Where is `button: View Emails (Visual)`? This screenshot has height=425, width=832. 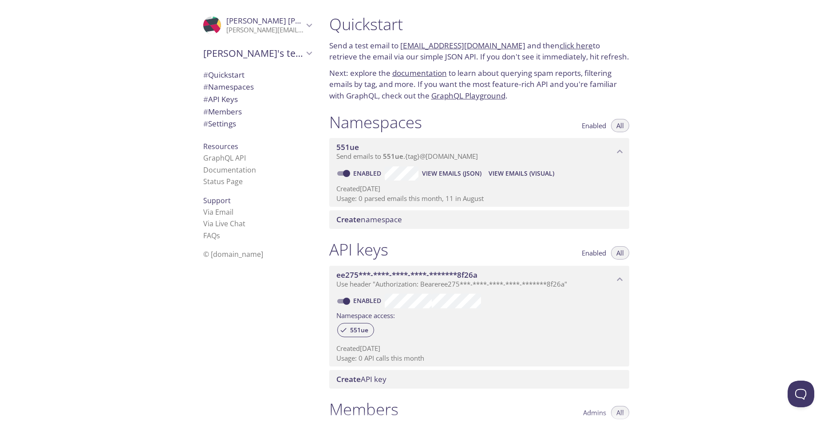 button: View Emails (Visual) is located at coordinates (521, 173).